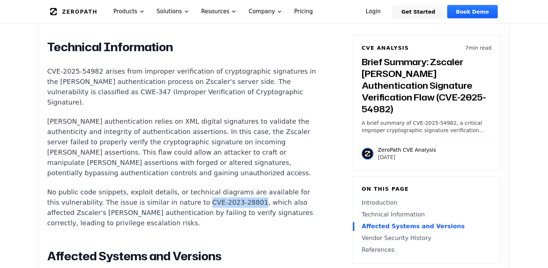 Image resolution: width=548 pixels, height=268 pixels. What do you see at coordinates (427, 227) in the screenshot?
I see `a: Affected Systems and Versions` at bounding box center [427, 227].